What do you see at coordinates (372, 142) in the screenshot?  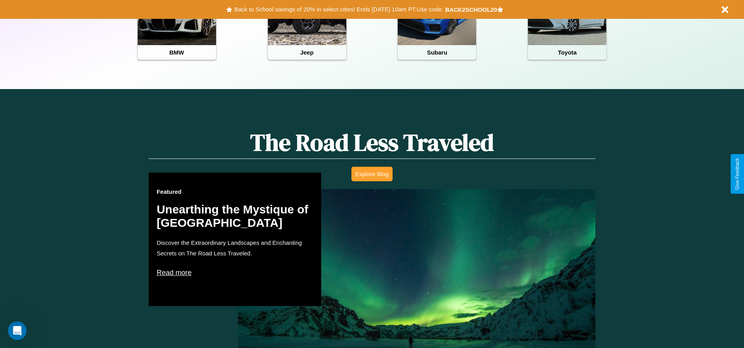 I see `h1: The Road Less Traveled` at bounding box center [372, 142].